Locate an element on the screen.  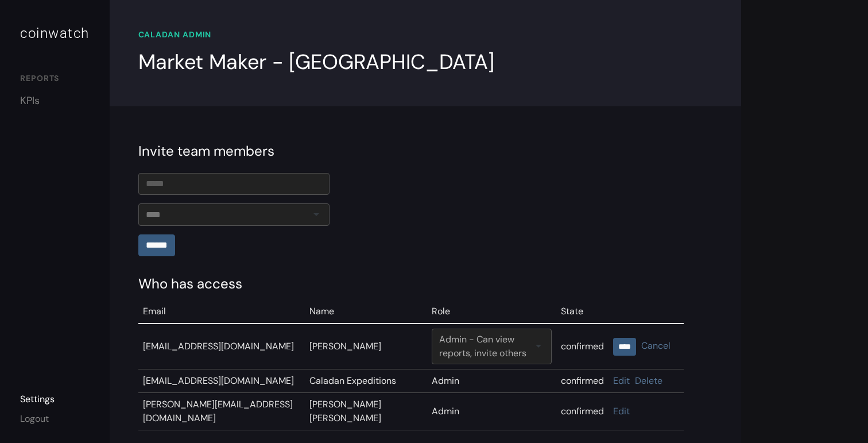
div: Who has access is located at coordinates (425, 284).